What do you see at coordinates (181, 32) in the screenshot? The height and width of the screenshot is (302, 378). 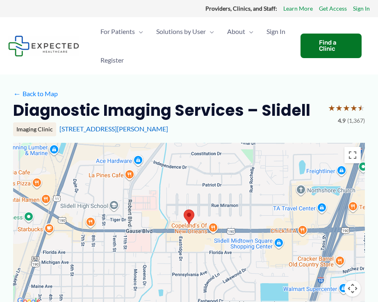 I see `span: Solutions by User` at bounding box center [181, 32].